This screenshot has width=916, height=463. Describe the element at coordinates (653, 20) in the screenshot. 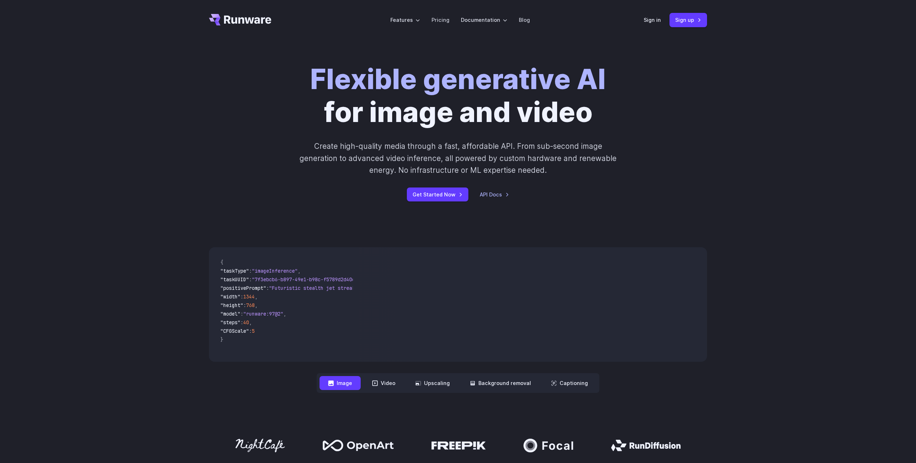

I see `a: Sign in` at that location.